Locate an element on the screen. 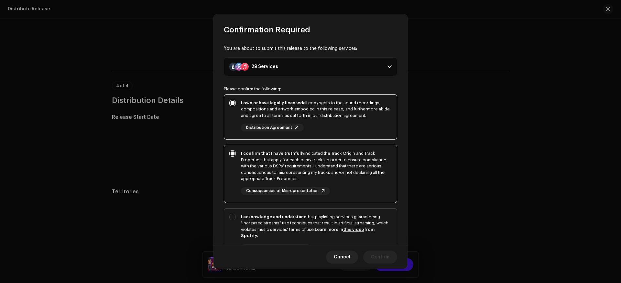  a: this video is located at coordinates (353, 229).